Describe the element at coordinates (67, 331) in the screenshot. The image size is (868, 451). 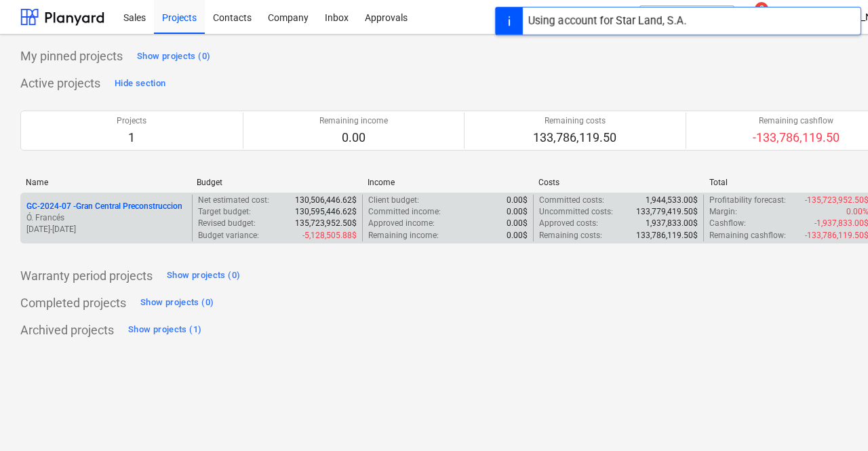
I see `p: Archived projects` at that location.